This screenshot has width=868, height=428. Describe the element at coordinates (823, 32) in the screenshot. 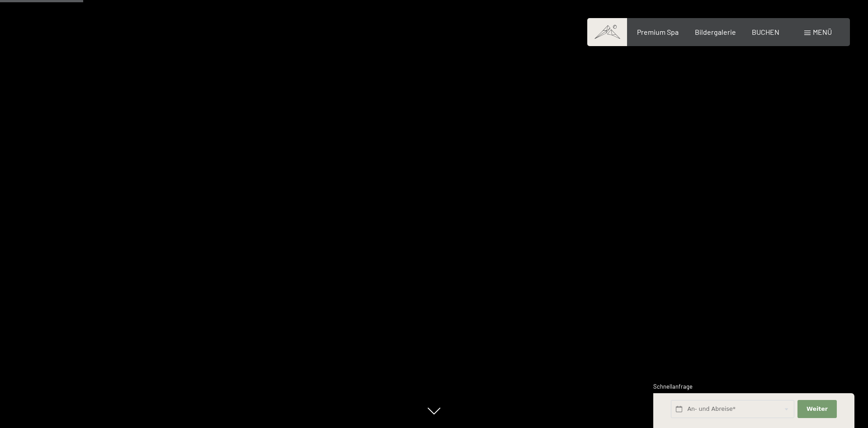

I see `span: Menü` at that location.